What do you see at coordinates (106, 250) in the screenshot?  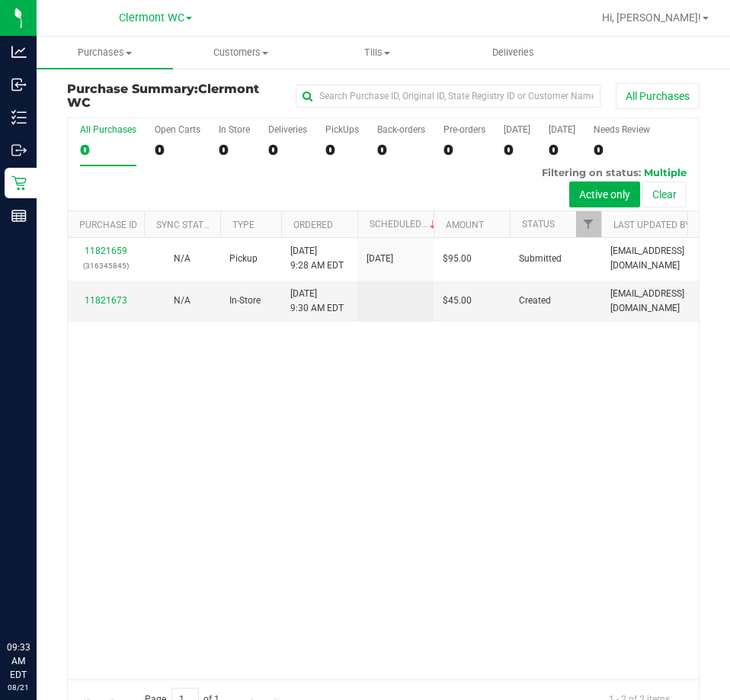 I see `a: 11821659` at bounding box center [106, 250].